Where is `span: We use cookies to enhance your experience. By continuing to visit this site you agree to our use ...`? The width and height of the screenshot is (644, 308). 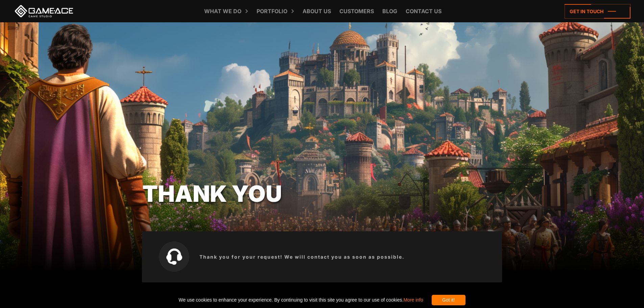
span: We use cookies to enhance your experience. By continuing to visit this site you agree to our use ... is located at coordinates (300, 300).